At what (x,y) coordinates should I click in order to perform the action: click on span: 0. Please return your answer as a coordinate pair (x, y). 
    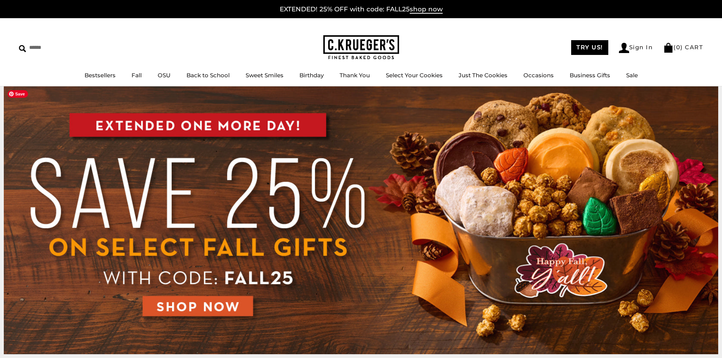
    Looking at the image, I should click on (679, 47).